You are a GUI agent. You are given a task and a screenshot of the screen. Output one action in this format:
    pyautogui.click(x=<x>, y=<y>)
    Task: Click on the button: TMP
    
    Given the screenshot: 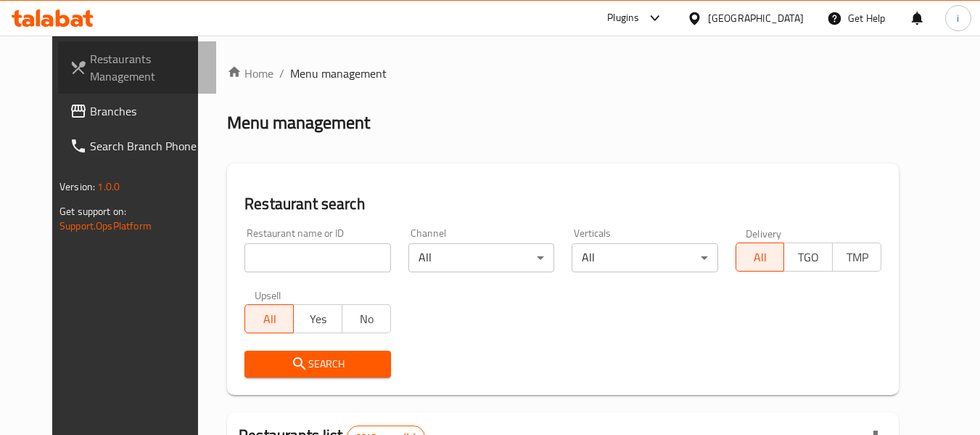 What is the action you would take?
    pyautogui.click(x=857, y=257)
    